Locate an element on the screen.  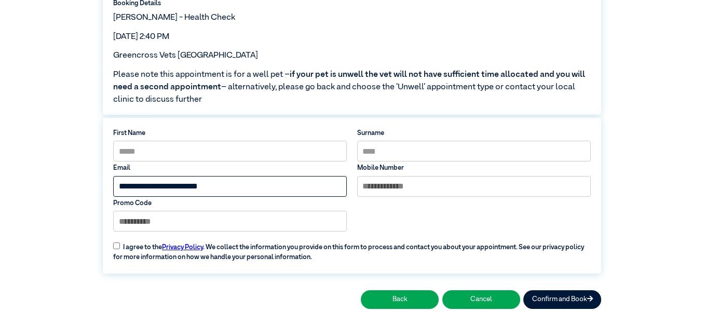
button: Back is located at coordinates (400, 299).